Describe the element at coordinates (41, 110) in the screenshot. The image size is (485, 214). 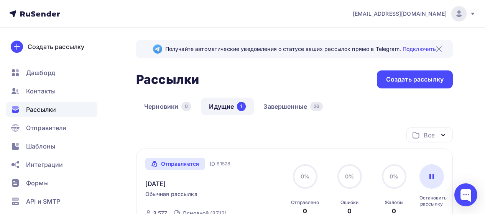
I see `span: Рассылки` at that location.